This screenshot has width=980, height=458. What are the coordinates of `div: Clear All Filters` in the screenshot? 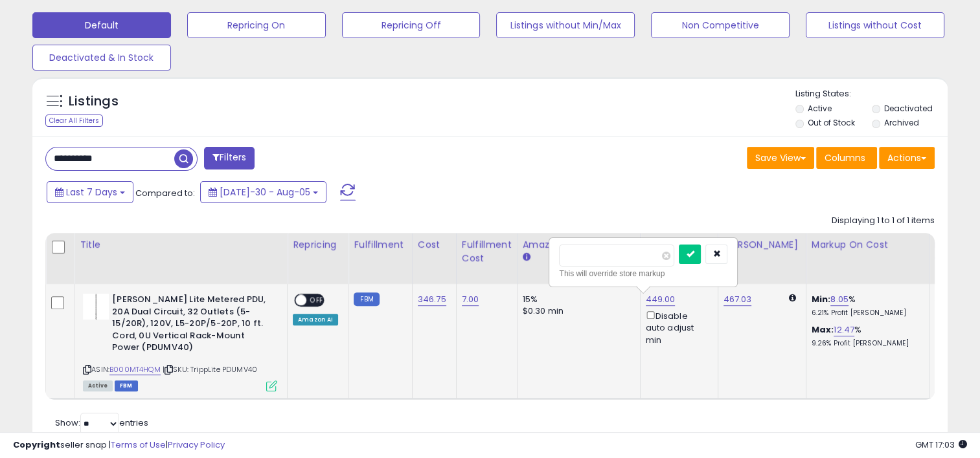 It's located at (74, 120).